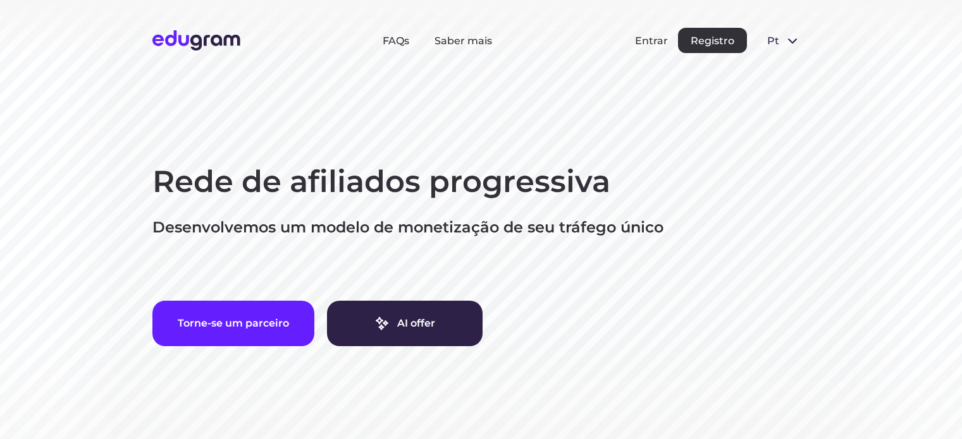 The image size is (962, 439). I want to click on a: FAQs, so click(396, 40).